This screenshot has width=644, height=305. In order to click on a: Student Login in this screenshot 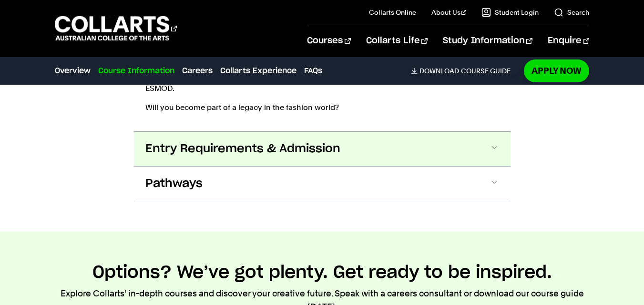, I will do `click(510, 13)`.